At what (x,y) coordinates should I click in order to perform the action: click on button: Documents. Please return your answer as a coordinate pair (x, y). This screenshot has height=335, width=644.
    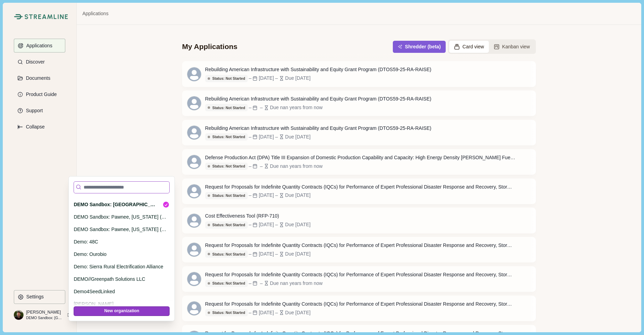
    Looking at the image, I should click on (39, 78).